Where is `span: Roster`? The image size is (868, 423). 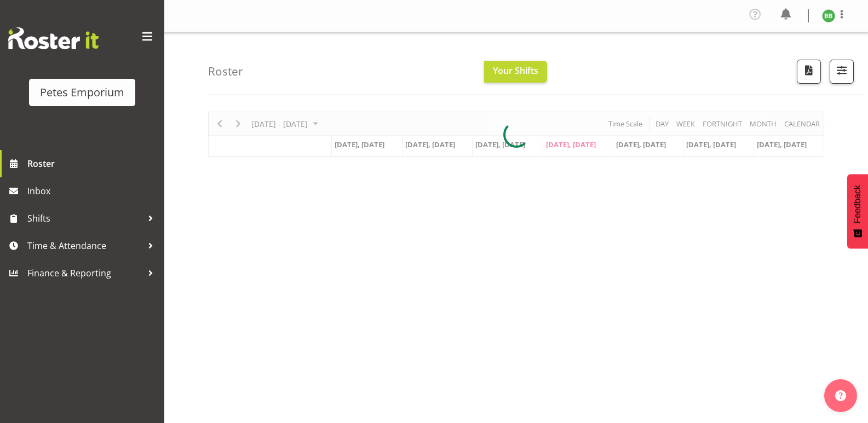 span: Roster is located at coordinates (93, 164).